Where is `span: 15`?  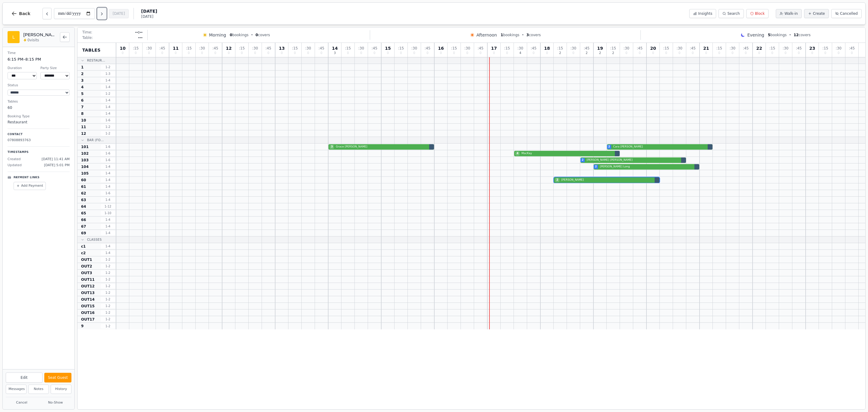 span: 15 is located at coordinates (388, 48).